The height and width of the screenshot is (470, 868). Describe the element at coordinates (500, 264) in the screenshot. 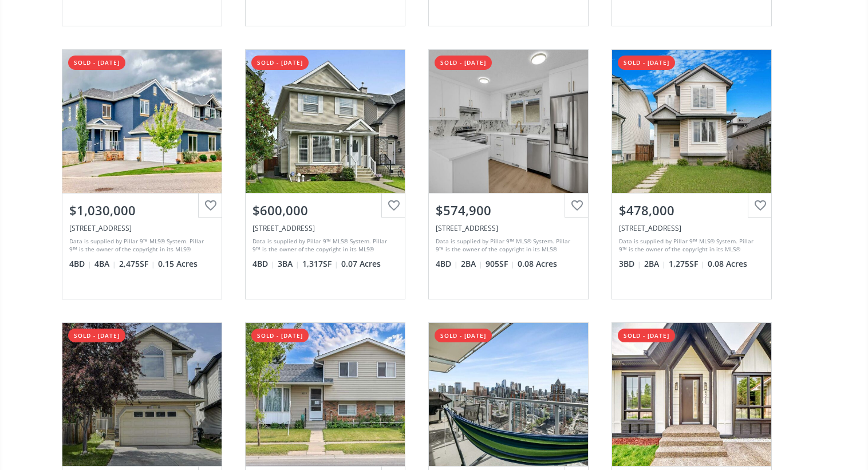

I see `span: 905 SF` at that location.